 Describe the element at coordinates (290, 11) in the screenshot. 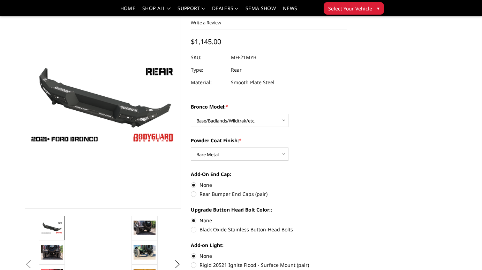

I see `a: News` at that location.